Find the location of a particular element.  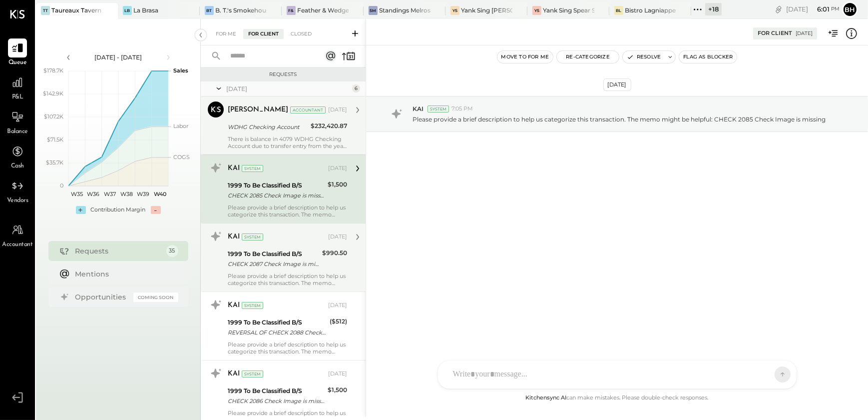

text: Labor is located at coordinates (181, 126).